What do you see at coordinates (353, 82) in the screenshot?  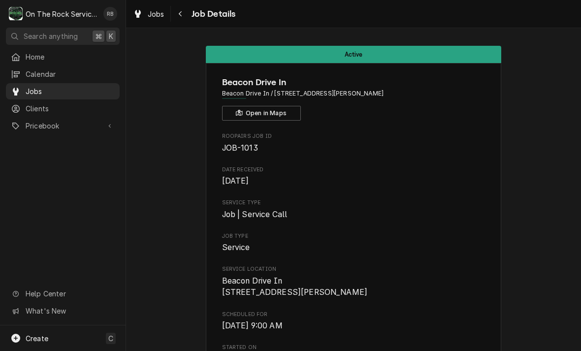 I see `span: Name` at bounding box center [353, 82].